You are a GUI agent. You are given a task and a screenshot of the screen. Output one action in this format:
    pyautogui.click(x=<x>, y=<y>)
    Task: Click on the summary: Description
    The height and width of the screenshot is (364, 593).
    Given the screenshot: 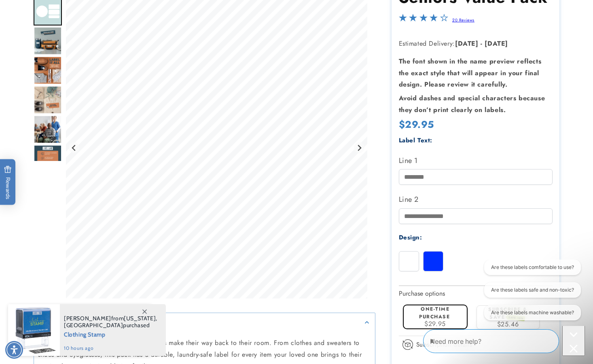 What is the action you would take?
    pyautogui.click(x=204, y=322)
    